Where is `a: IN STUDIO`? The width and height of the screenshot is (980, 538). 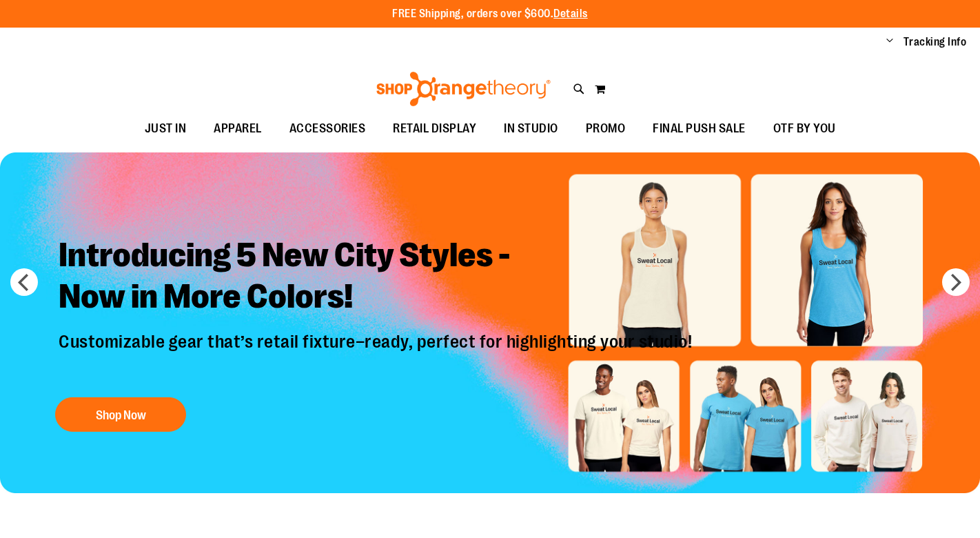
a: IN STUDIO is located at coordinates (531, 129).